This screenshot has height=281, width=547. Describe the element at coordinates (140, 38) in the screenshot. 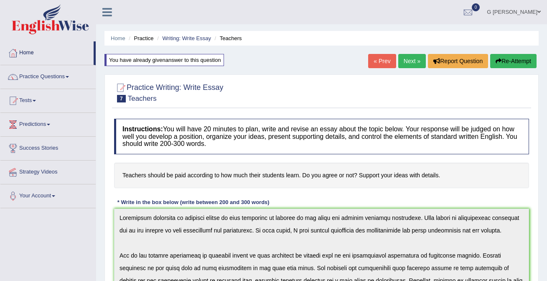

I see `li: Practice` at that location.